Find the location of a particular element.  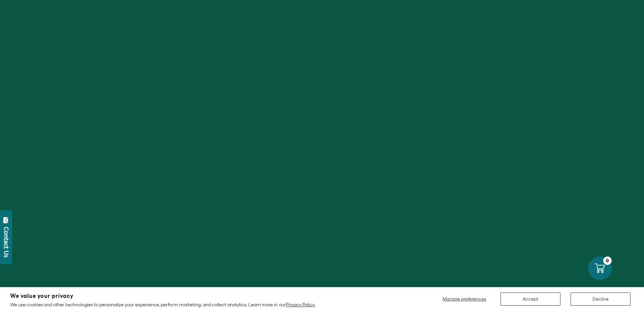

h2: We value your privacy is located at coordinates (163, 296).